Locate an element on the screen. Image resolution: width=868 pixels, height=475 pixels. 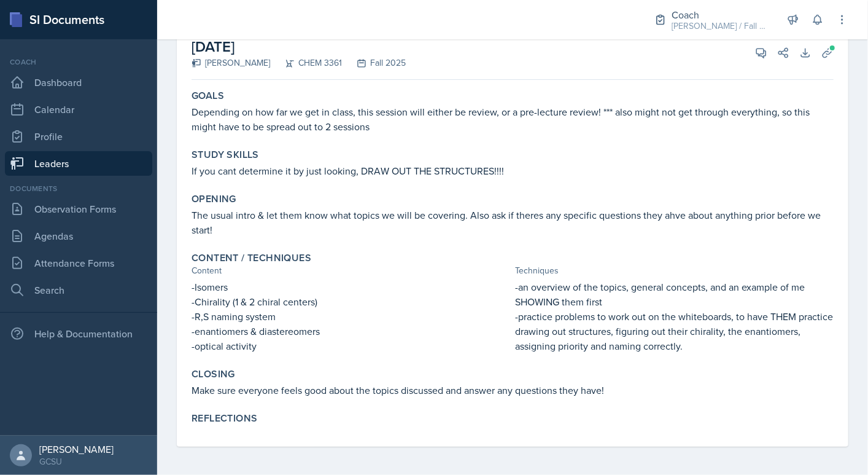
a: Dashboard is located at coordinates (79, 82).